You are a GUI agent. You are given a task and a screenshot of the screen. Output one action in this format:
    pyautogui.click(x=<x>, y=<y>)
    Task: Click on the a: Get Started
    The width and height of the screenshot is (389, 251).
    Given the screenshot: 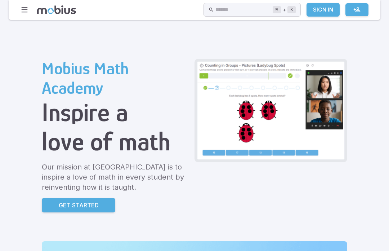 What is the action you would take?
    pyautogui.click(x=79, y=205)
    